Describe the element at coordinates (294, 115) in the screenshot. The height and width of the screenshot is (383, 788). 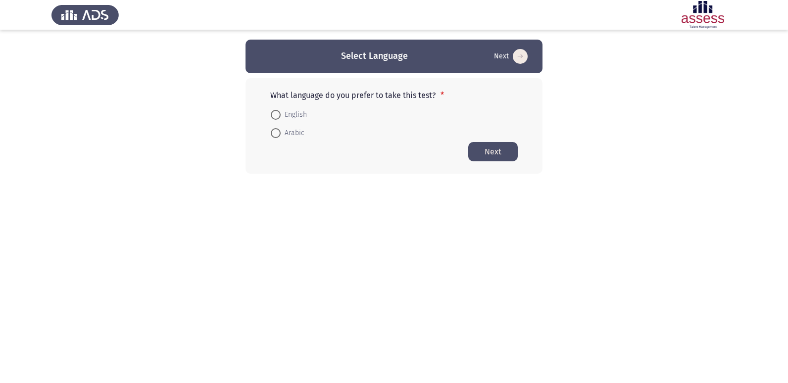
I see `span: English` at that location.